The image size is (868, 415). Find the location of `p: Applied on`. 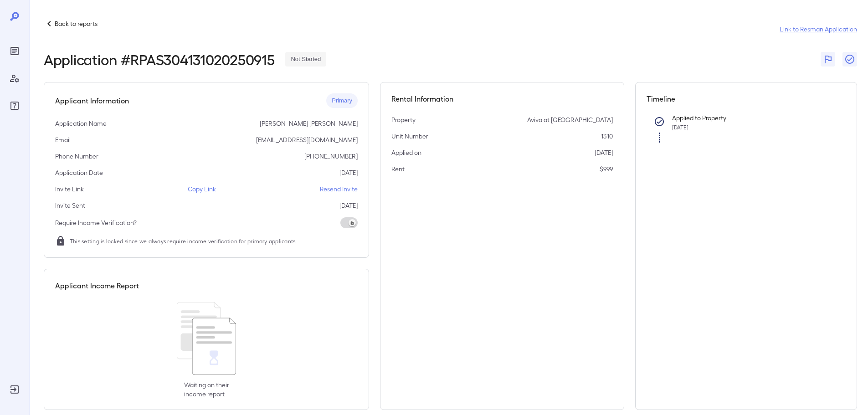

p: Applied on is located at coordinates (406, 152).